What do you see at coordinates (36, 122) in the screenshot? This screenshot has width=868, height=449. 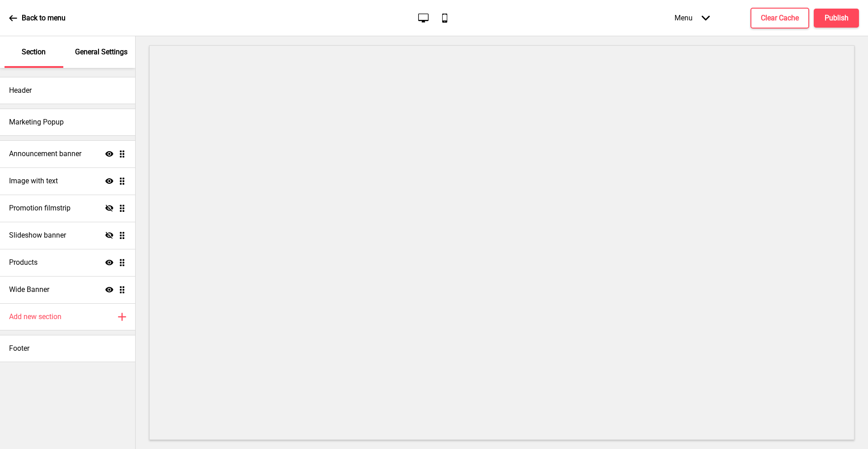 I see `h4: Marketing Popup` at bounding box center [36, 122].